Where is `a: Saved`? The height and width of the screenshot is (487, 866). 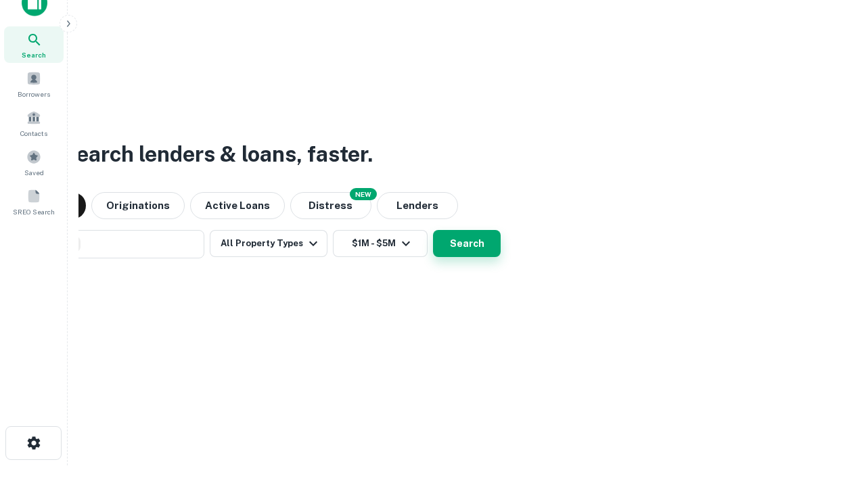
a: Saved is located at coordinates (34, 162).